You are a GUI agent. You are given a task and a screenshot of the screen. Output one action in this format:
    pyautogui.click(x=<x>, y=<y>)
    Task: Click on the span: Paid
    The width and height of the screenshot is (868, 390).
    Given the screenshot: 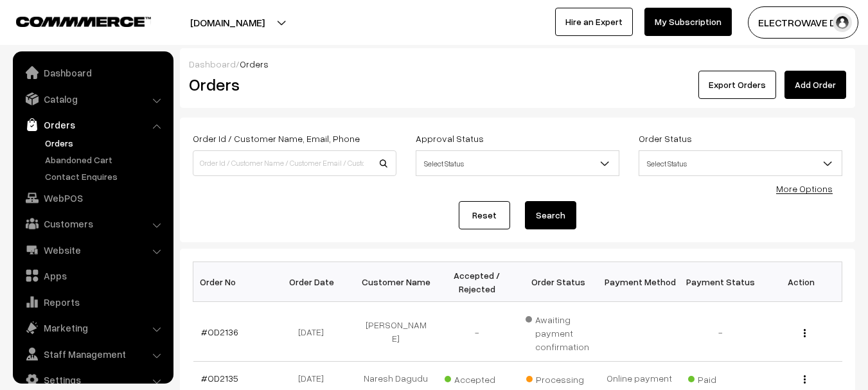 What is the action you would take?
    pyautogui.click(x=720, y=378)
    